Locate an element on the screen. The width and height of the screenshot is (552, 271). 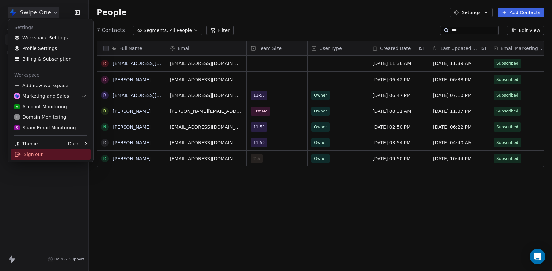
a: Billing & Subscription is located at coordinates (51, 59).